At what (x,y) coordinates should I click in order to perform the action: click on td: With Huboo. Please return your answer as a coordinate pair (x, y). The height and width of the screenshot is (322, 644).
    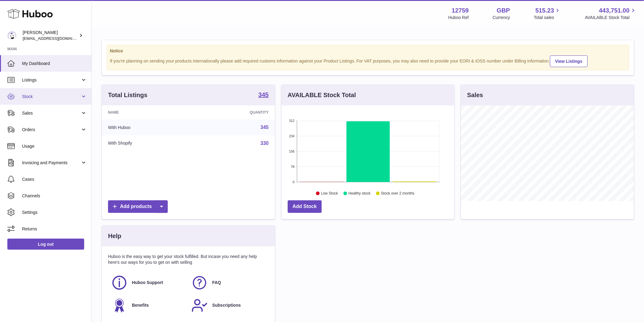
    Looking at the image, I should click on (148, 127).